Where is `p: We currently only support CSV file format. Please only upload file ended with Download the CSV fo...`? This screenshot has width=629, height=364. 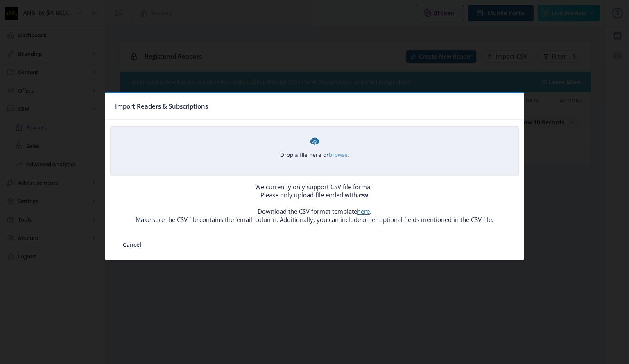
p: We currently only support CSV file format. Please only upload file ended with Download the CSV fo... is located at coordinates (314, 203).